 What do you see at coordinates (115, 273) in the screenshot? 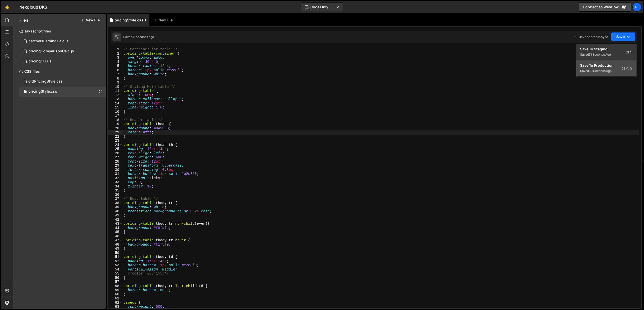
I see `div: 55` at bounding box center [115, 273].